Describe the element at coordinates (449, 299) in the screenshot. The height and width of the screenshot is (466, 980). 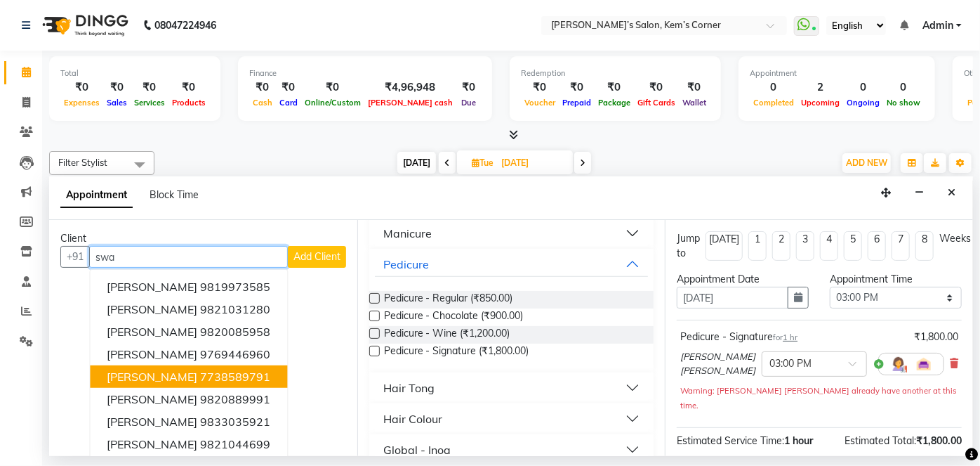
I see `span: Pedicure - Regular (₹850.00)` at that location.